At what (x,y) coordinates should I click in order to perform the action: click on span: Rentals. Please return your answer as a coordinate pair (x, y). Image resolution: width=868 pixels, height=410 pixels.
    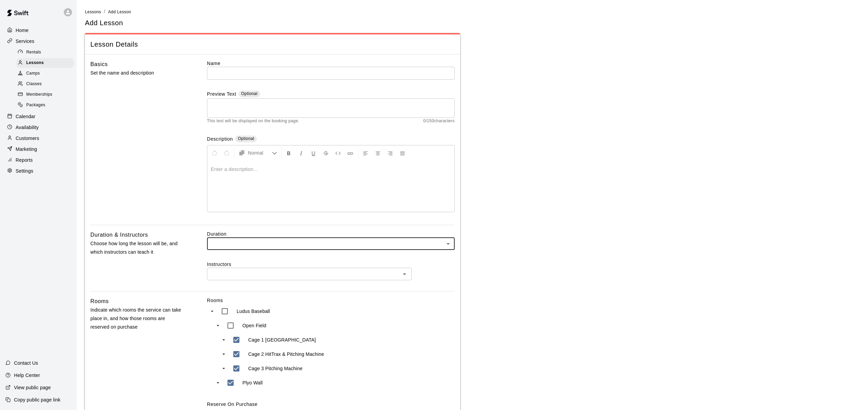
    Looking at the image, I should click on (34, 52).